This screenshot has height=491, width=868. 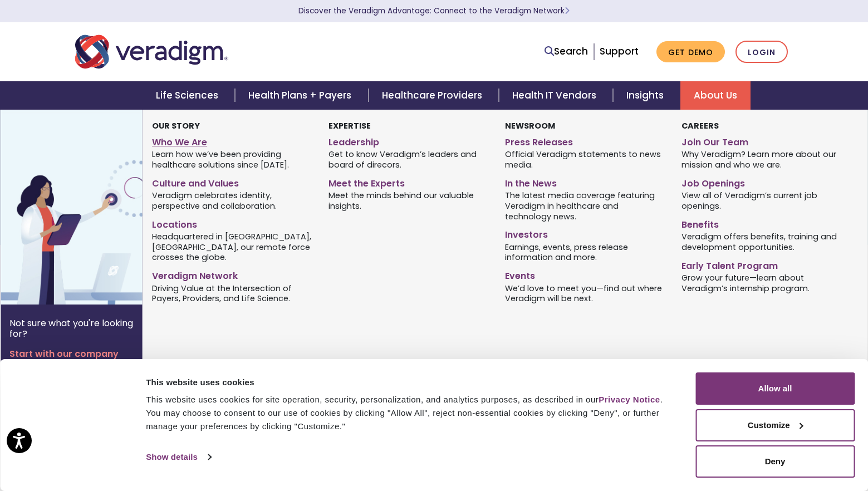 I want to click on strong: Expertise, so click(x=350, y=126).